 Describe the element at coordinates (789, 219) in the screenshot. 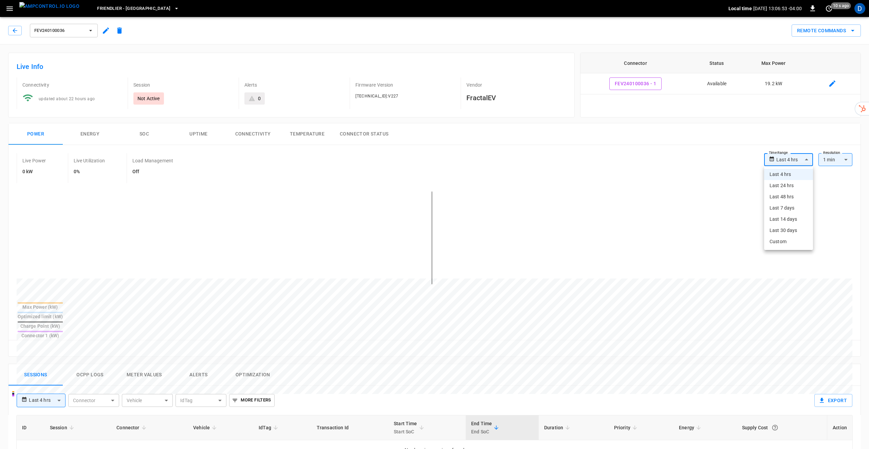

I see `li: Last 14 days` at that location.